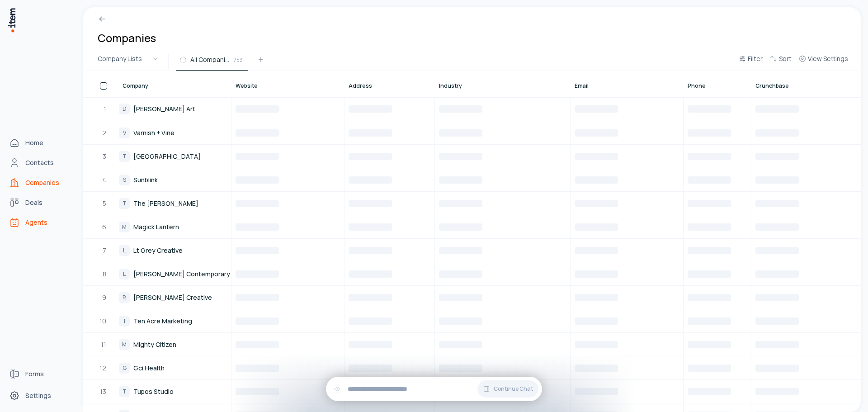 This screenshot has width=868, height=412. What do you see at coordinates (239, 60) in the screenshot?
I see `span: 753` at bounding box center [239, 60].